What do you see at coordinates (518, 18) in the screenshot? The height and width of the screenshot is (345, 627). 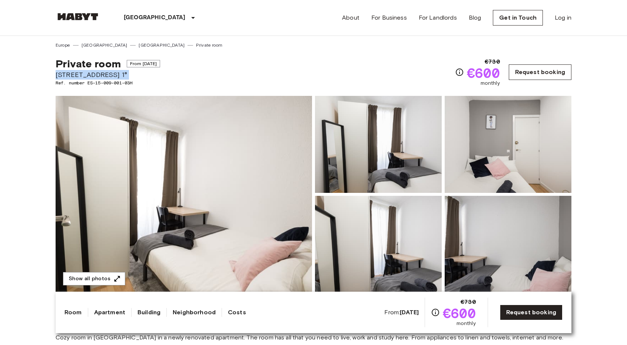 I see `a: Get in Touch` at bounding box center [518, 18].